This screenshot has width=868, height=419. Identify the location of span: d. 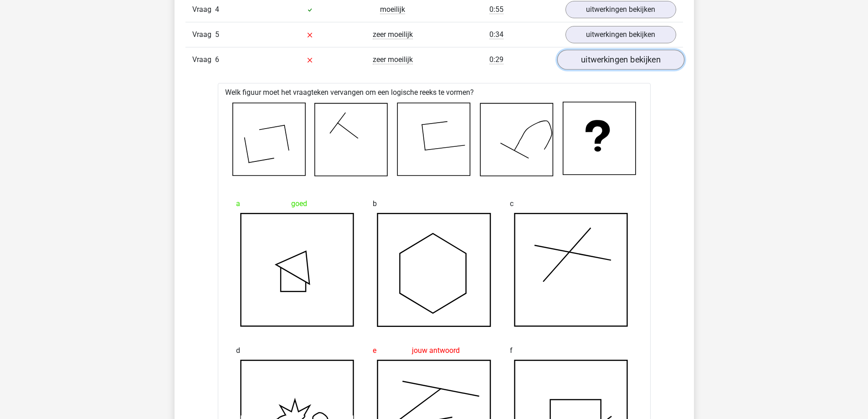
(238, 351).